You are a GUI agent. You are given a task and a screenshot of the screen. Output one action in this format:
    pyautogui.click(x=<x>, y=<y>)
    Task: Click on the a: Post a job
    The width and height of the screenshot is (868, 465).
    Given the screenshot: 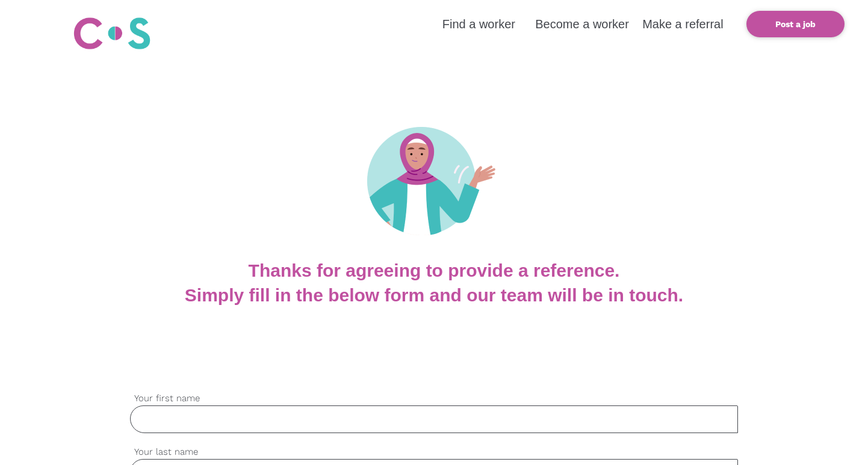 What is the action you would take?
    pyautogui.click(x=794, y=24)
    